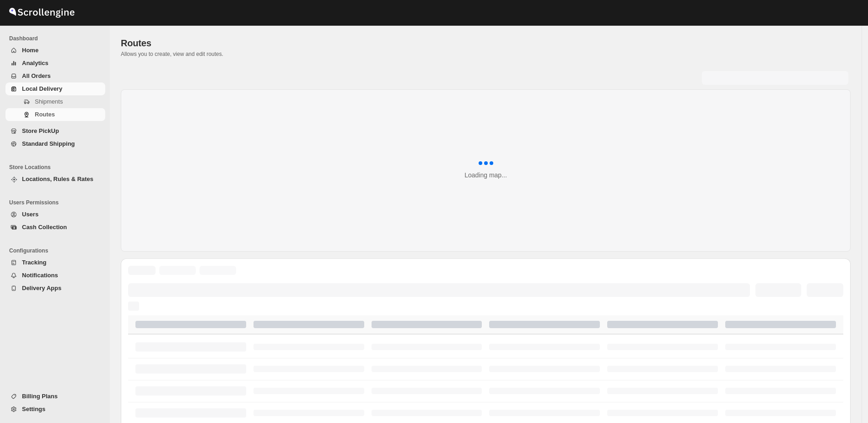 This screenshot has height=423, width=868. I want to click on button: Locations, Rules & Rates, so click(55, 179).